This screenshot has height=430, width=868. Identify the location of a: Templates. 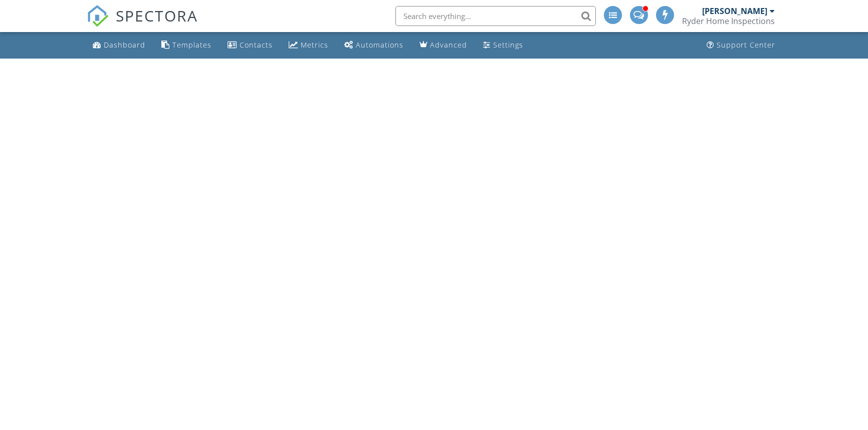
(187, 45).